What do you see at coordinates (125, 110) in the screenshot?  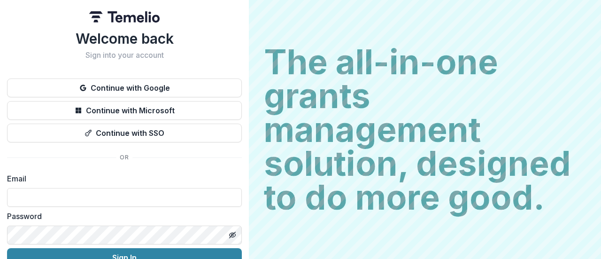 I see `button: Continue with Microsoft` at bounding box center [125, 110].